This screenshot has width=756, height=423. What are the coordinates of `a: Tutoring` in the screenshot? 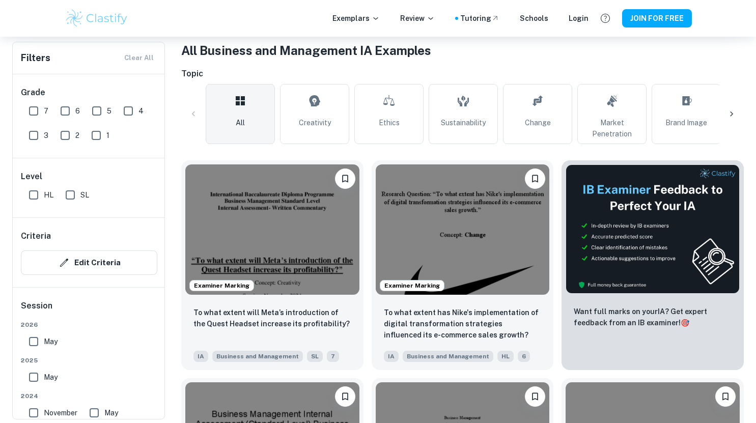 It's located at (479, 18).